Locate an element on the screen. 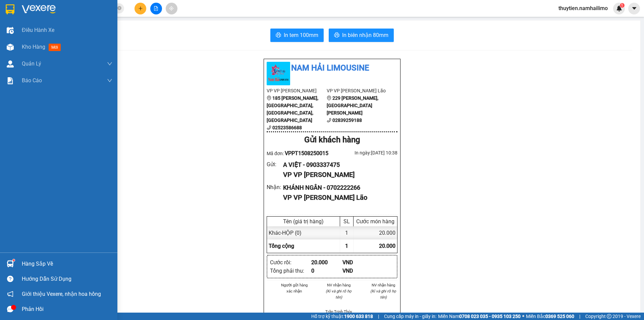 The width and height of the screenshot is (644, 320). span: file-add is located at coordinates (156, 8).